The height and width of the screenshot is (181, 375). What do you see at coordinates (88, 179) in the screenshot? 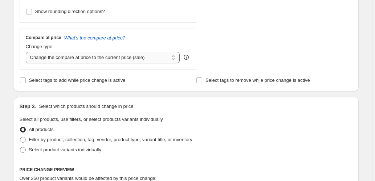
I see `span: Over 250 product variants would be affected by this price change:` at bounding box center [88, 179].